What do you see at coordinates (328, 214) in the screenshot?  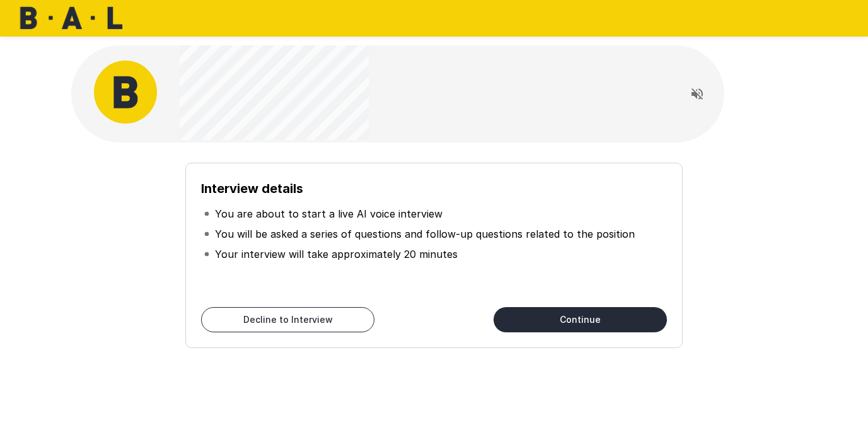 I see `p: You are about to start a live AI voice interview` at bounding box center [328, 214].